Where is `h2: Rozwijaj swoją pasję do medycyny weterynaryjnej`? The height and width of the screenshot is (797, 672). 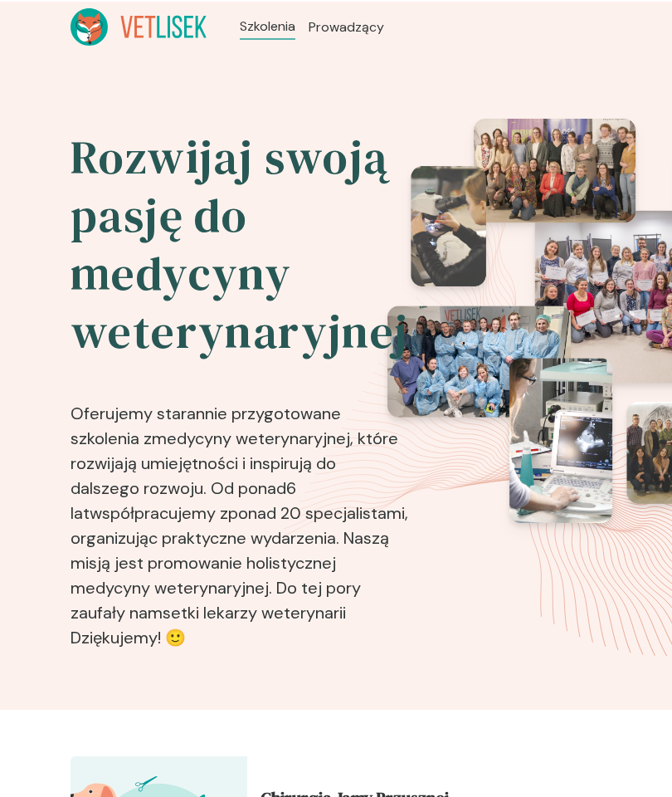
h2: Rozwijaj swoją pasję do medycyny weterynaryjnej is located at coordinates (240, 243).